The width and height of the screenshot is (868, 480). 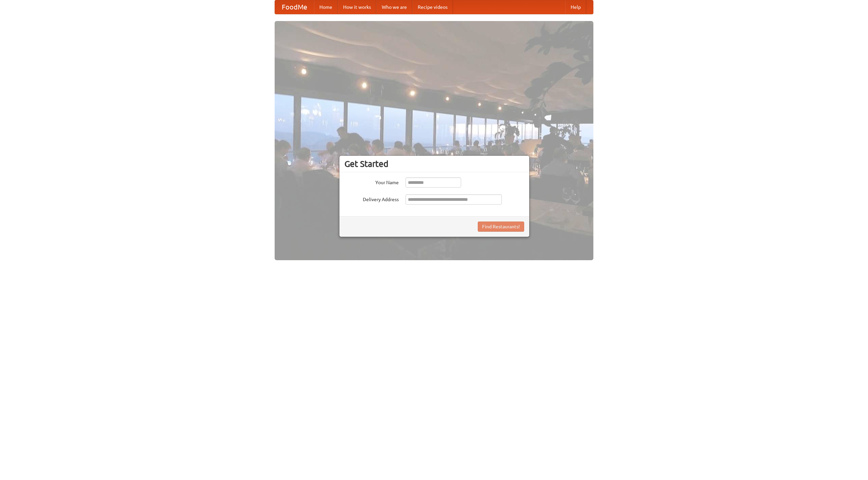 I want to click on button: Find Restaurants!, so click(x=501, y=226).